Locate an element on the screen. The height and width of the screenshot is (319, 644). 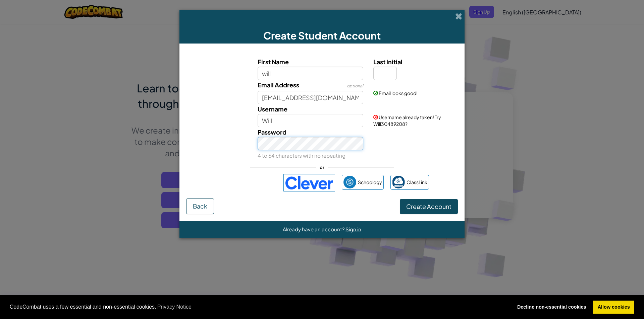
span: Email Address is located at coordinates (279, 84).